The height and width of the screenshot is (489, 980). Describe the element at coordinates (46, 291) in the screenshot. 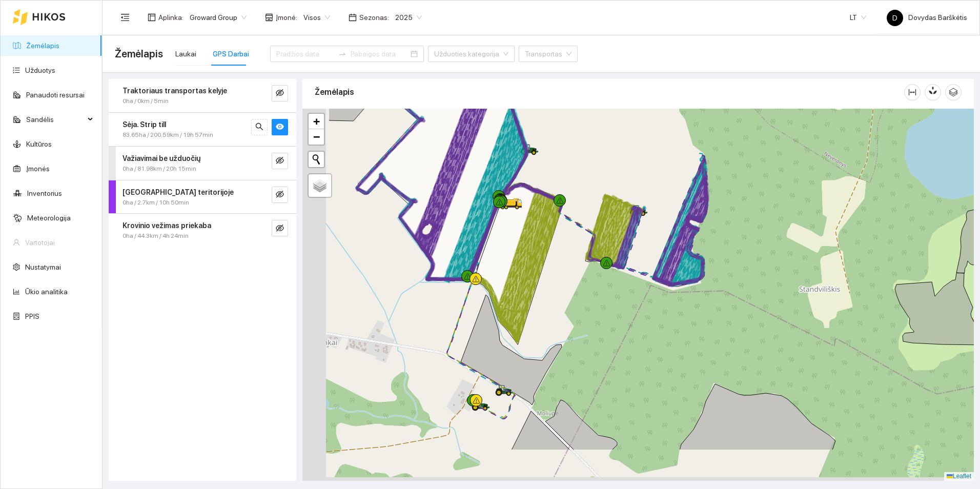

I see `a: Ūkio analitika` at that location.